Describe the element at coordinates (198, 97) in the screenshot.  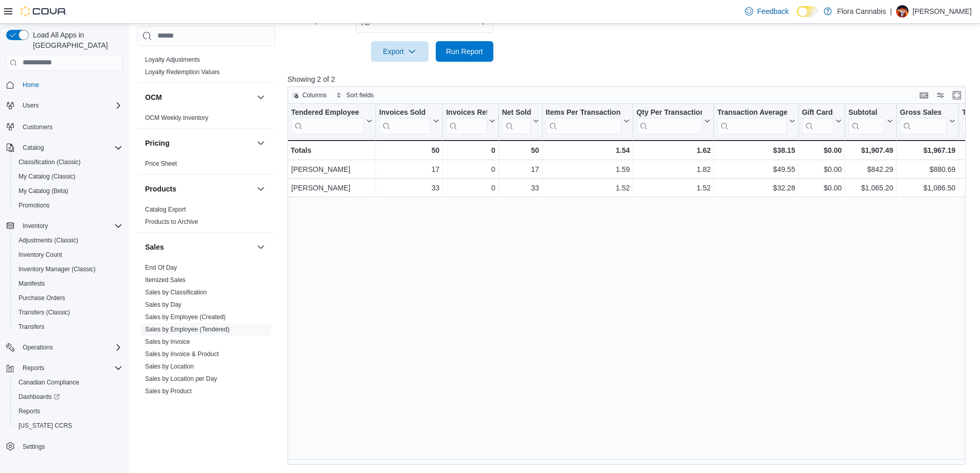
I see `button: OCM` at that location.